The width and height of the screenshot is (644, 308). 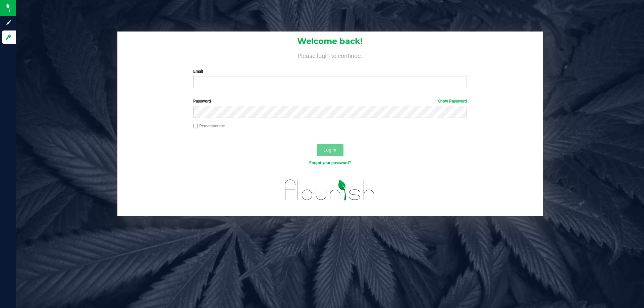 What do you see at coordinates (8, 37) in the screenshot?
I see `inline-svg: Log in` at bounding box center [8, 37].